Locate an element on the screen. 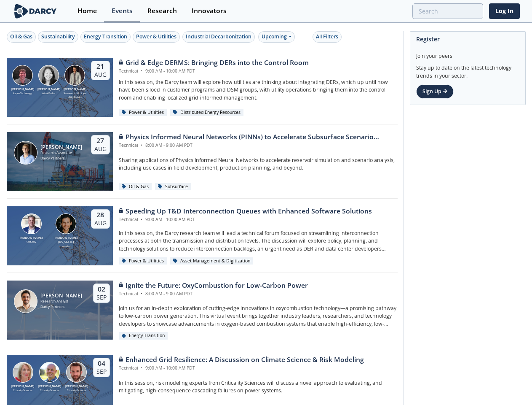 This screenshot has height=405, width=532. div: Aspen Technology is located at coordinates (23, 93).